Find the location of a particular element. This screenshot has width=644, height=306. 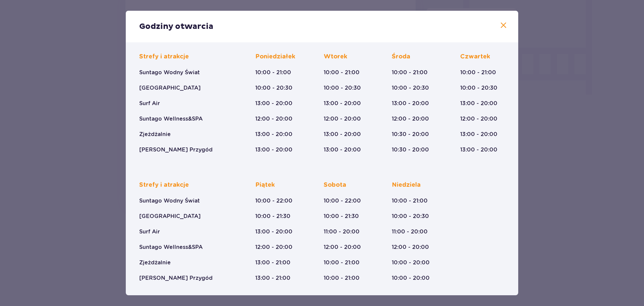

p: Poniedziałek is located at coordinates (275, 57).